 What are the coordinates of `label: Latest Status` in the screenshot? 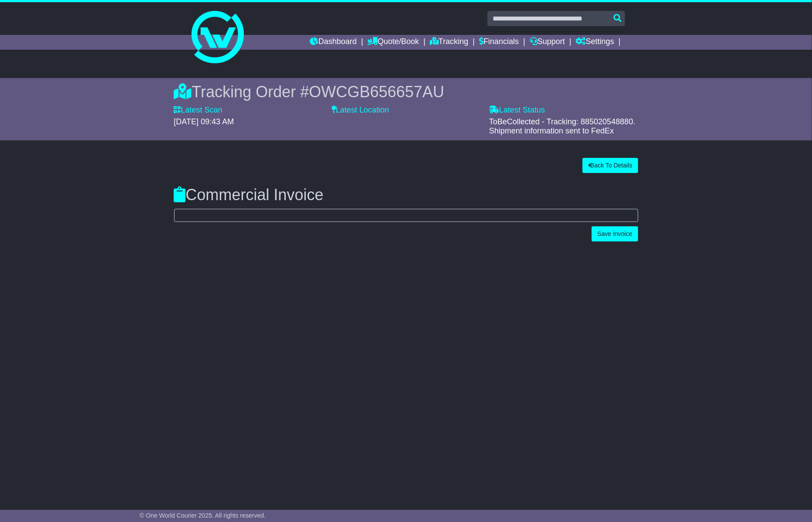 It's located at (517, 110).